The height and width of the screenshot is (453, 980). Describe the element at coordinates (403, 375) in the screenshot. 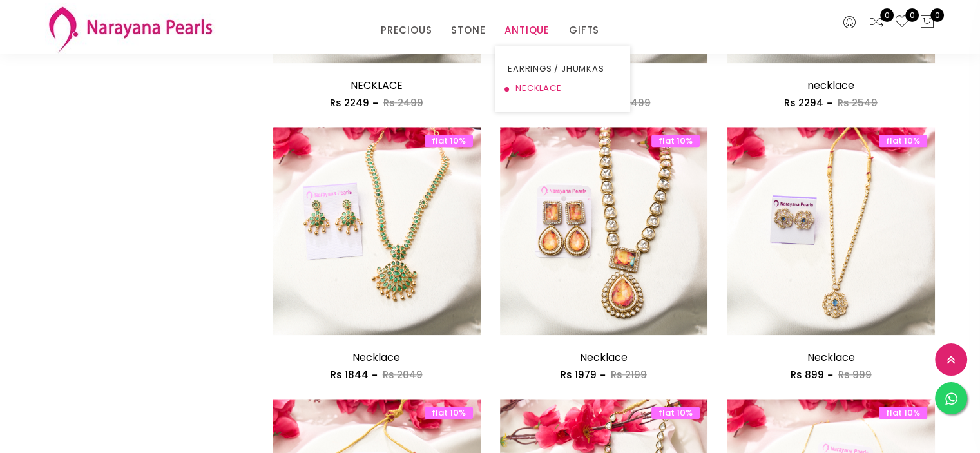

I see `span: Rs 2049` at that location.